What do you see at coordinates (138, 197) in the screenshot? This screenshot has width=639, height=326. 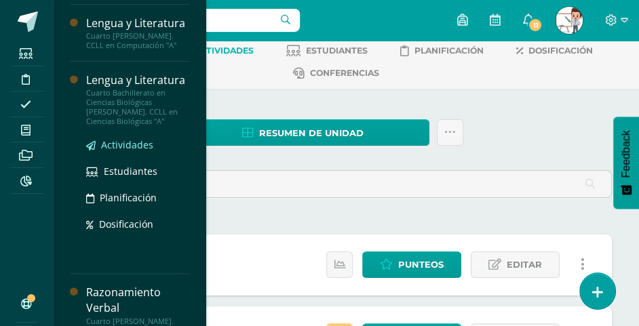 I see `a: Planificación` at bounding box center [138, 197].